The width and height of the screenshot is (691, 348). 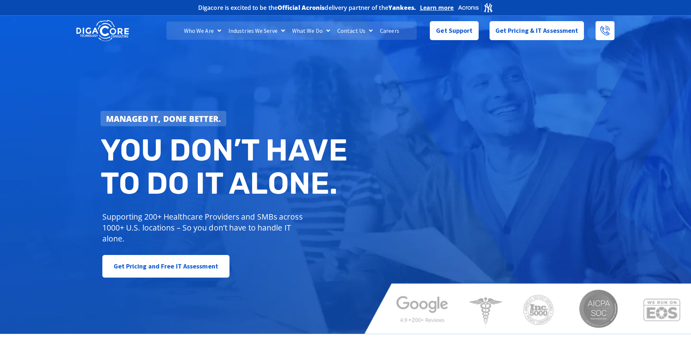 I want to click on a: Learn more, so click(x=437, y=8).